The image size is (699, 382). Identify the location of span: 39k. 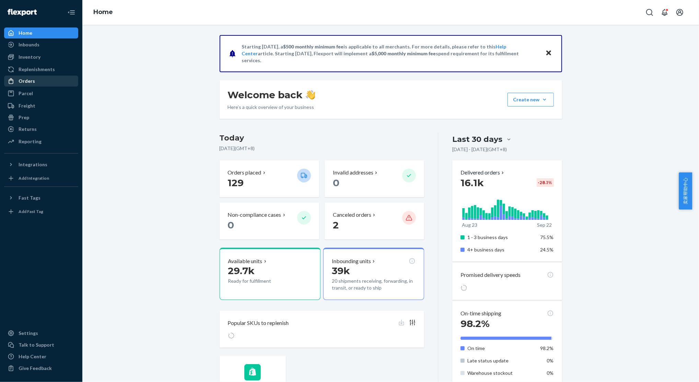
(341, 270).